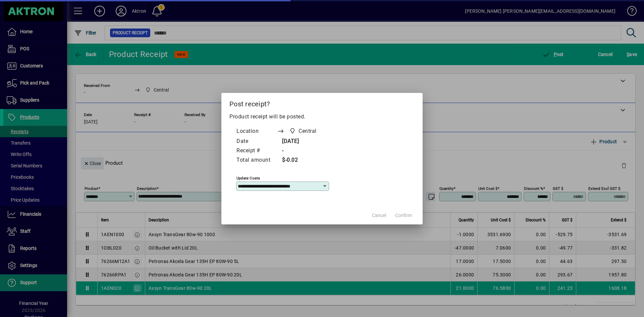  What do you see at coordinates (256, 160) in the screenshot?
I see `td: Total amount` at bounding box center [256, 160].